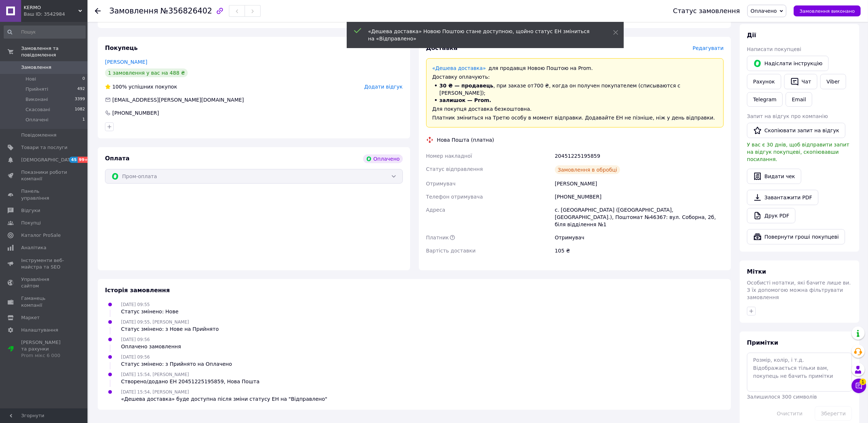  What do you see at coordinates (44, 355) in the screenshot?
I see `div: Prom мікс 6 000` at bounding box center [44, 355].